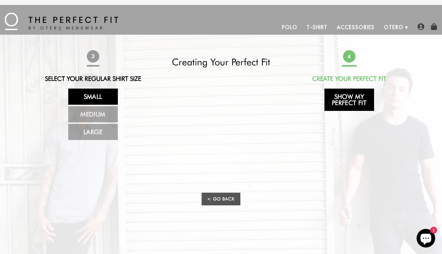  What do you see at coordinates (349, 100) in the screenshot?
I see `a: Show My Perfect Fit` at bounding box center [349, 100].